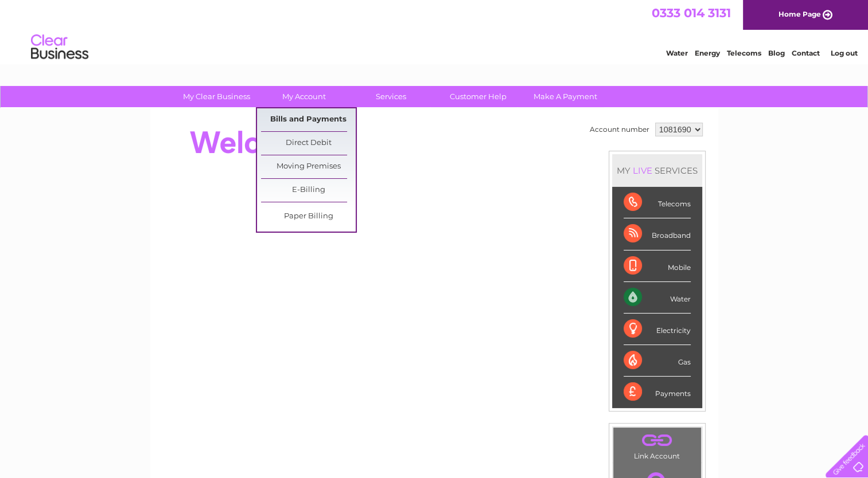 This screenshot has width=868, height=478. I want to click on a: Energy, so click(707, 52).